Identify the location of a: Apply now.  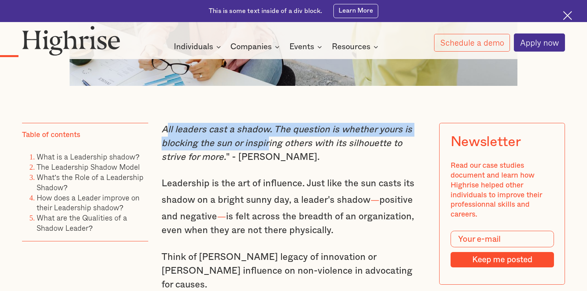
(539, 42).